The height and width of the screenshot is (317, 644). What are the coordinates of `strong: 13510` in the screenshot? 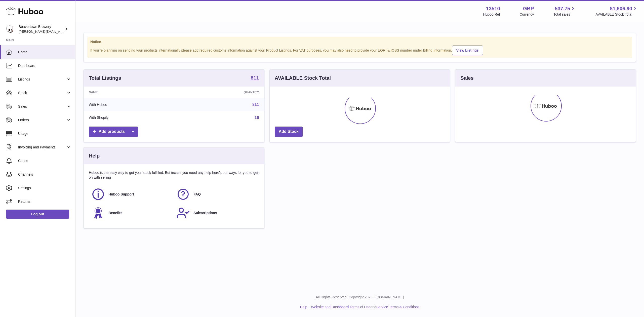 It's located at (493, 9).